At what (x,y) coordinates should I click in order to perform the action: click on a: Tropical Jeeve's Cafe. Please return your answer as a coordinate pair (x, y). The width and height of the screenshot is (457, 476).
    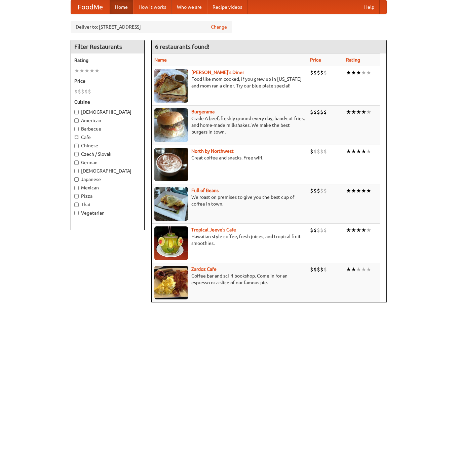
    Looking at the image, I should click on (214, 230).